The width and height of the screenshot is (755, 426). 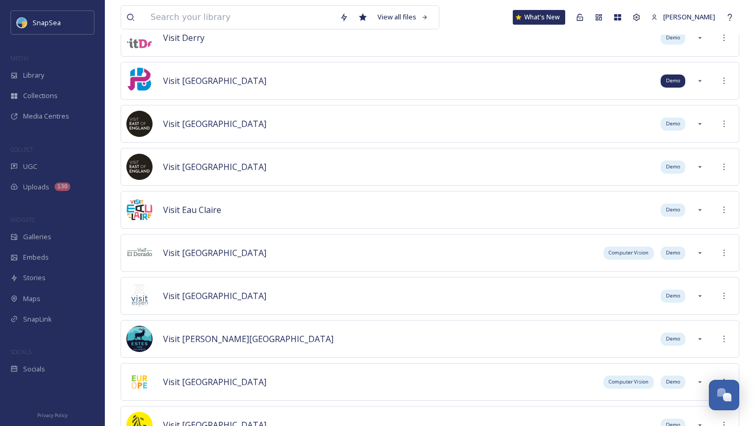 What do you see at coordinates (52, 415) in the screenshot?
I see `span: Privacy Policy` at bounding box center [52, 415].